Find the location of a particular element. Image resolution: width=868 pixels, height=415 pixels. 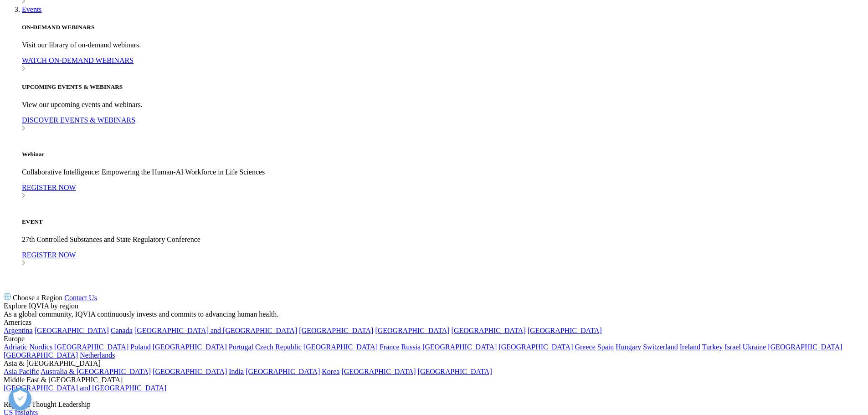

a: Events is located at coordinates (32, 9).